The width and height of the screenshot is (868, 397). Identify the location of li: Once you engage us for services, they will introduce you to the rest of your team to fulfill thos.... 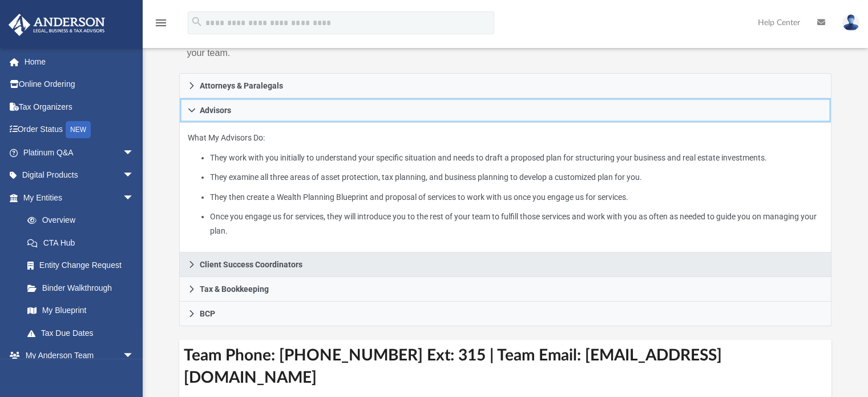
(517, 223).